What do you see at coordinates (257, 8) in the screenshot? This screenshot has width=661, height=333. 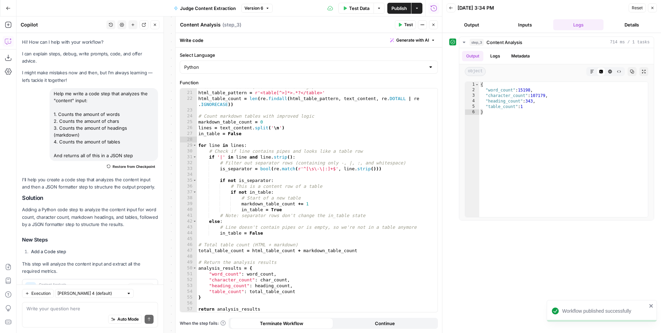 I see `button: Version 6` at bounding box center [257, 8].